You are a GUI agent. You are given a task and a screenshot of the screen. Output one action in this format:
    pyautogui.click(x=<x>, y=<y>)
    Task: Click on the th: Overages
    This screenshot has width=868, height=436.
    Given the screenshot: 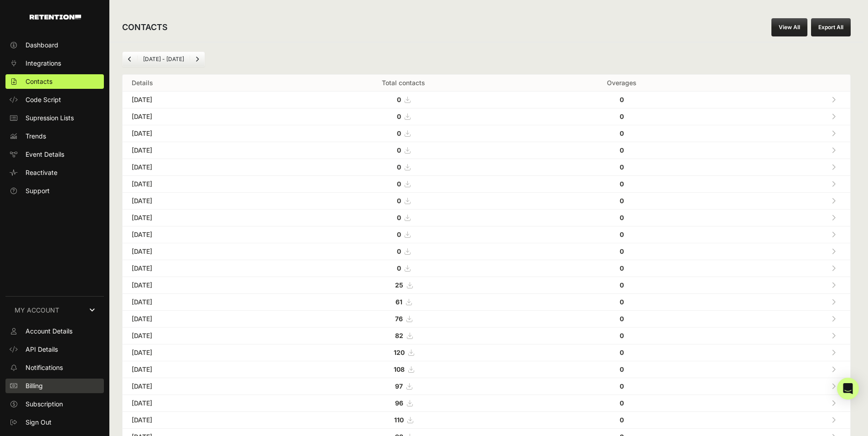 What is the action you would take?
    pyautogui.click(x=621, y=83)
    